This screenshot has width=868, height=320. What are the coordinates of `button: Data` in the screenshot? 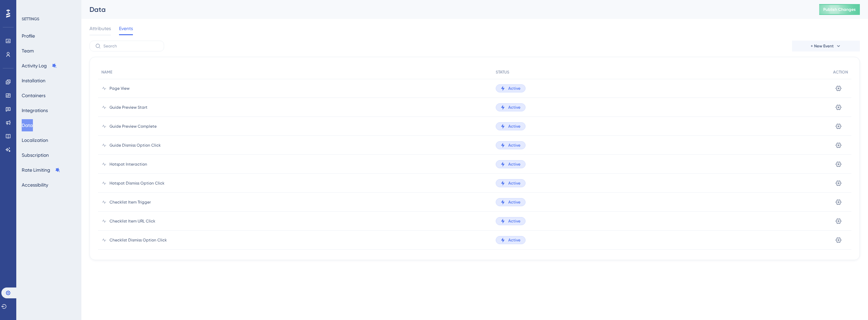 It's located at (27, 125).